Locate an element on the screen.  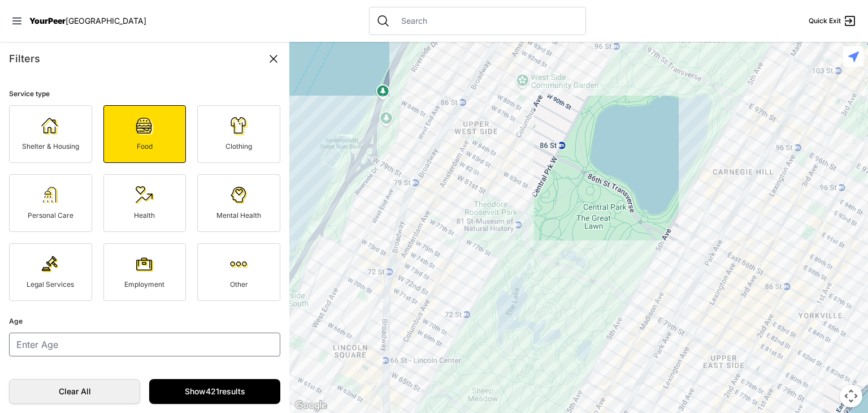
a: Clear All is located at coordinates (75, 391).